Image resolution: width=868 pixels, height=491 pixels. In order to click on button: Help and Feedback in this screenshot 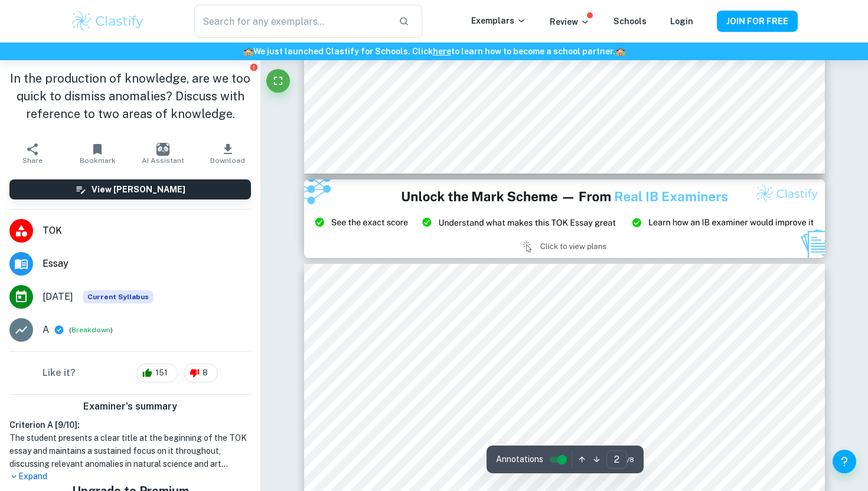, I will do `click(845, 462)`.